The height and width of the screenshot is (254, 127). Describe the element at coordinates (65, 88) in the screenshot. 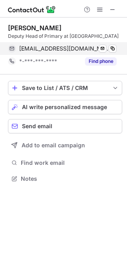

I see `div: Save to List / ATS / CRM` at that location.